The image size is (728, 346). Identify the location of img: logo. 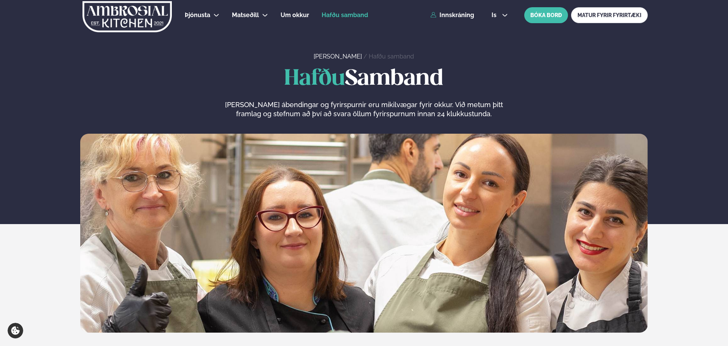
(127, 17).